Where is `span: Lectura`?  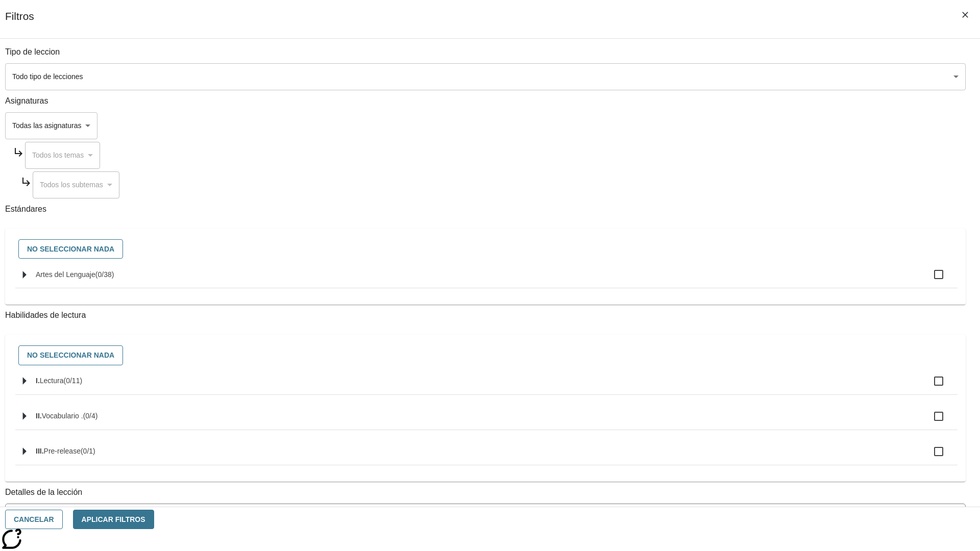
span: Lectura is located at coordinates (52, 380).